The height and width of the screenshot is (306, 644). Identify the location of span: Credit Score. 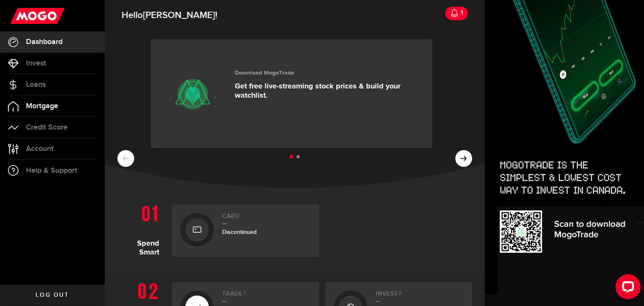
(46, 127).